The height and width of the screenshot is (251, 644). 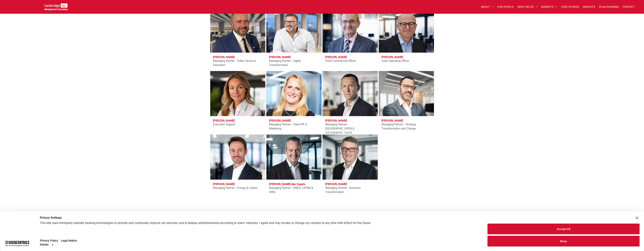 What do you see at coordinates (487, 7) in the screenshot?
I see `a: ABOUT` at bounding box center [487, 7].